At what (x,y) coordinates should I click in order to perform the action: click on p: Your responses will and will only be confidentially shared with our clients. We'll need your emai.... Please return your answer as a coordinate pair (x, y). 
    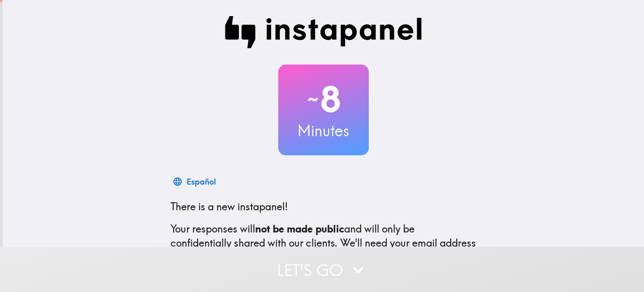
    Looking at the image, I should click on (324, 243).